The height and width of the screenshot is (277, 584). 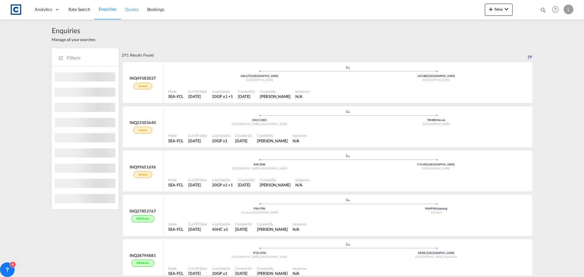 What do you see at coordinates (507, 9) in the screenshot?
I see `md-icon: icon-chevron-down` at bounding box center [507, 9].